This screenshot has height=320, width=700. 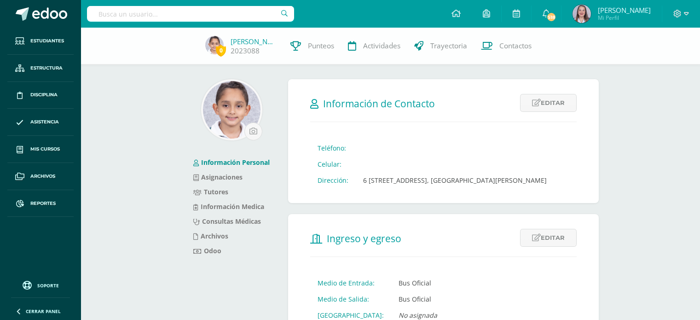 I want to click on a: 2023088, so click(x=245, y=51).